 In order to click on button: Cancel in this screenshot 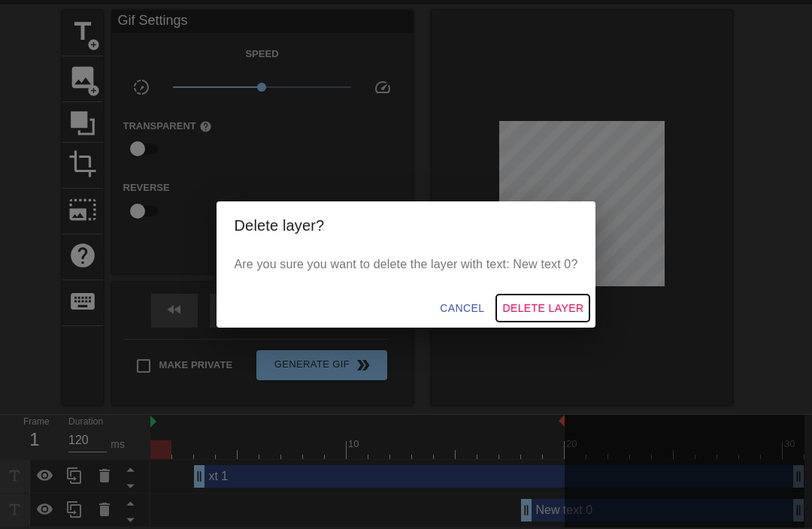, I will do `click(462, 308)`.